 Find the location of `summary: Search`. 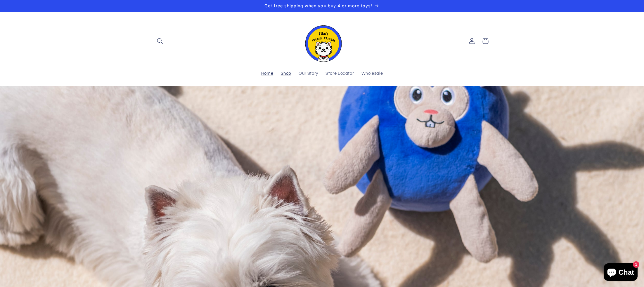

summary: Search is located at coordinates (160, 41).